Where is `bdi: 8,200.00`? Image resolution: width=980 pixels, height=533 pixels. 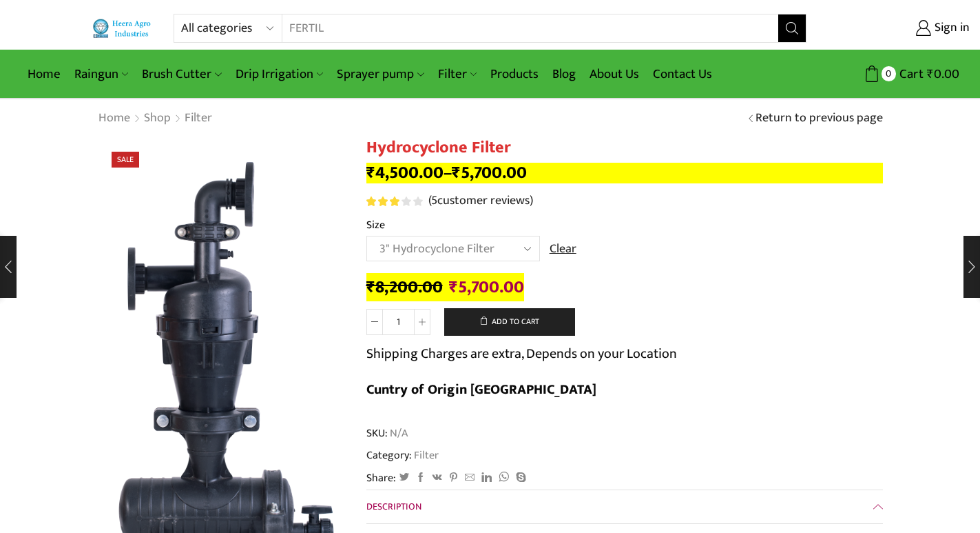 bdi: 8,200.00 is located at coordinates (404, 287).